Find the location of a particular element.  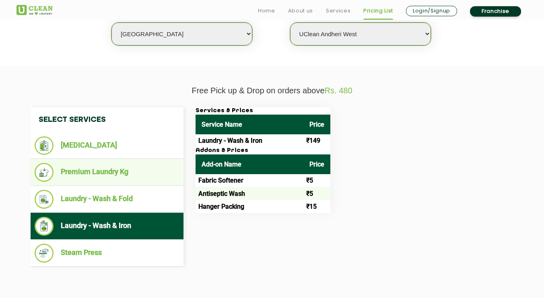

li: Laundry - Wash & Fold is located at coordinates (107, 199).